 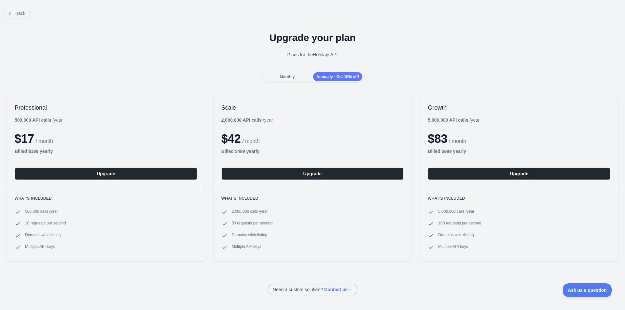 What do you see at coordinates (242, 120) in the screenshot?
I see `b: 2,000,000 API calls` at bounding box center [242, 120].